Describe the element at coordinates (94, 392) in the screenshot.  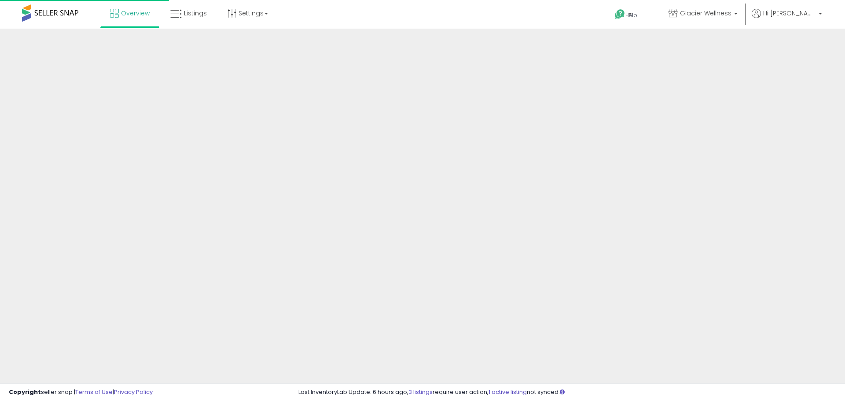
I see `a: Terms of Use` at that location.